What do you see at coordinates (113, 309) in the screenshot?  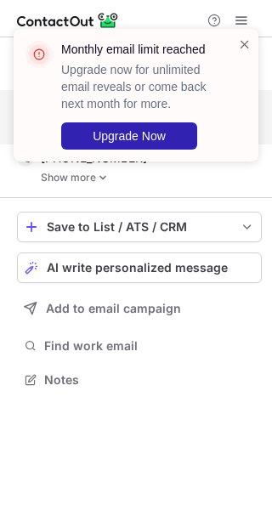 I see `span: Add to email campaign` at bounding box center [113, 309].